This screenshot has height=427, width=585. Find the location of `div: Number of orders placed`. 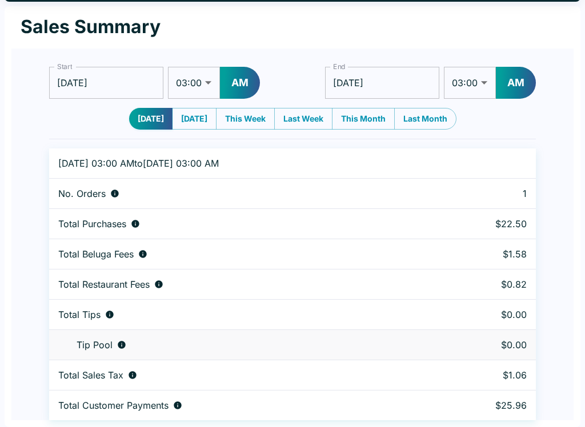

div: Number of orders placed is located at coordinates (239, 194).